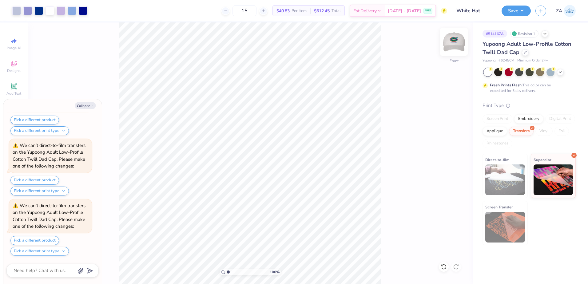 This screenshot has width=588, height=284. I want to click on span: $40.83, so click(283, 11).